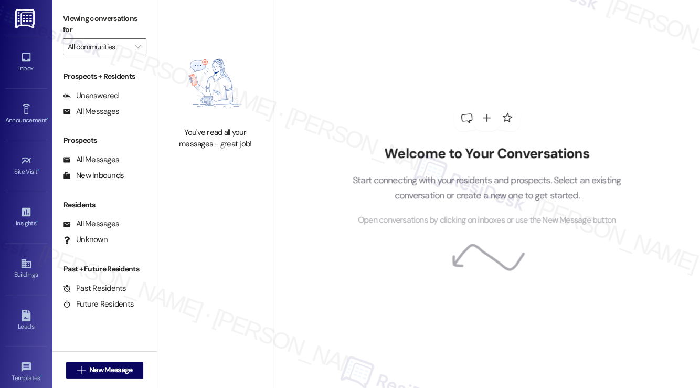 The image size is (700, 388). Describe the element at coordinates (95, 288) in the screenshot. I see `div: Past Residents` at that location.